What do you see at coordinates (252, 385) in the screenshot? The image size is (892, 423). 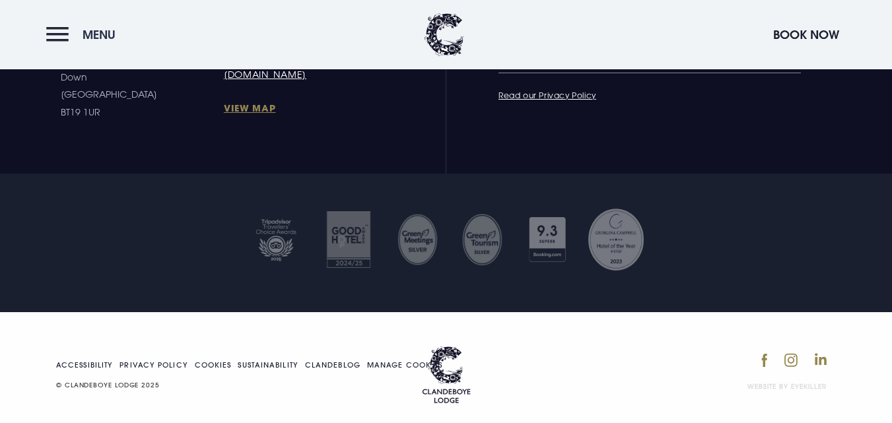 I see `p: © CLANDEBOYE LODGE 2025` at bounding box center [252, 385].